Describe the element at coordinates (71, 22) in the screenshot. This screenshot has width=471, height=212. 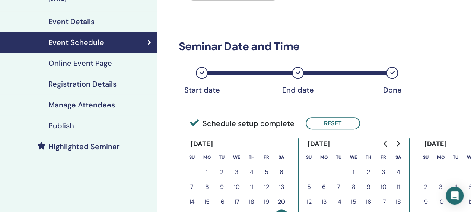
I see `h4: Event Details` at that location.